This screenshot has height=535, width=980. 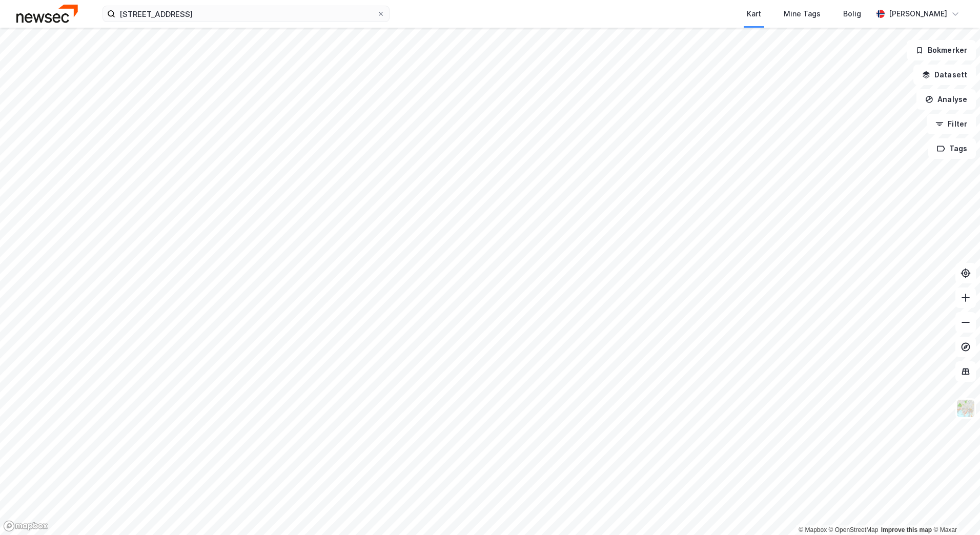 What do you see at coordinates (801, 14) in the screenshot?
I see `div: Mine Tags` at bounding box center [801, 14].